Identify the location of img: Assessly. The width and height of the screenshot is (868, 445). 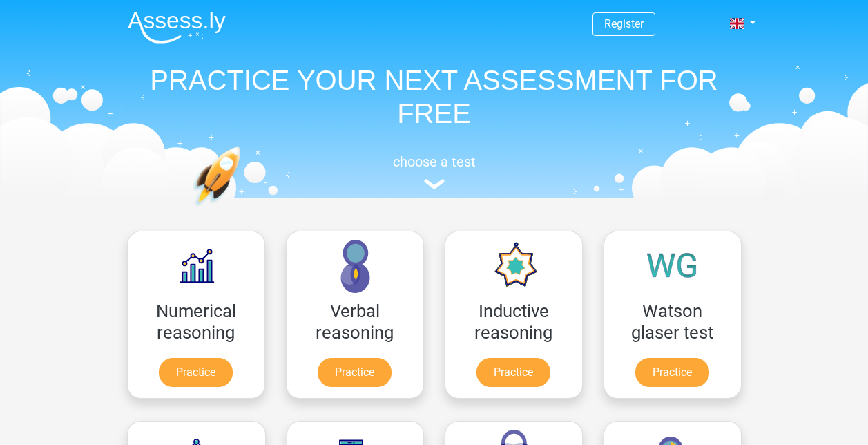
(177, 27).